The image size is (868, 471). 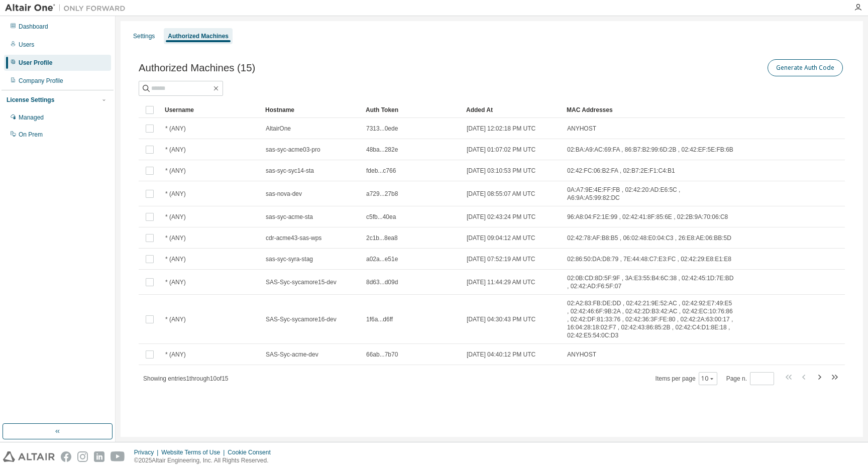 What do you see at coordinates (301, 319) in the screenshot?
I see `span: SAS-Syc-sycamore16-dev` at bounding box center [301, 319].